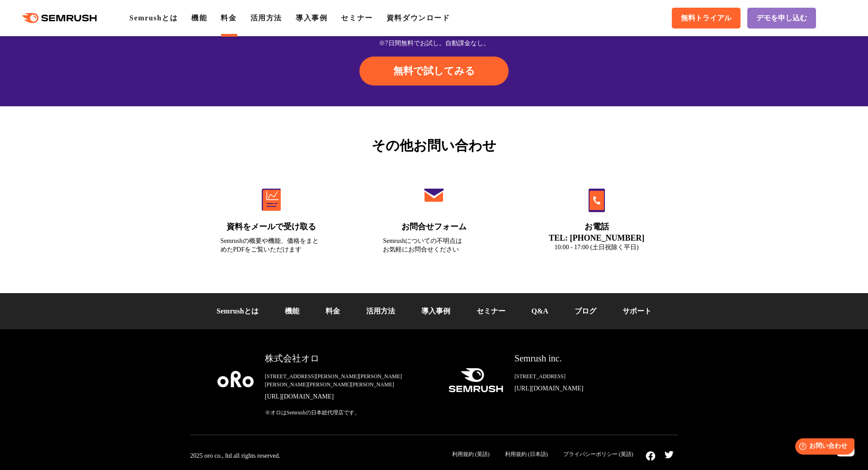 The image size is (868, 470). What do you see at coordinates (597, 226) in the screenshot?
I see `div: お電話` at bounding box center [597, 226].